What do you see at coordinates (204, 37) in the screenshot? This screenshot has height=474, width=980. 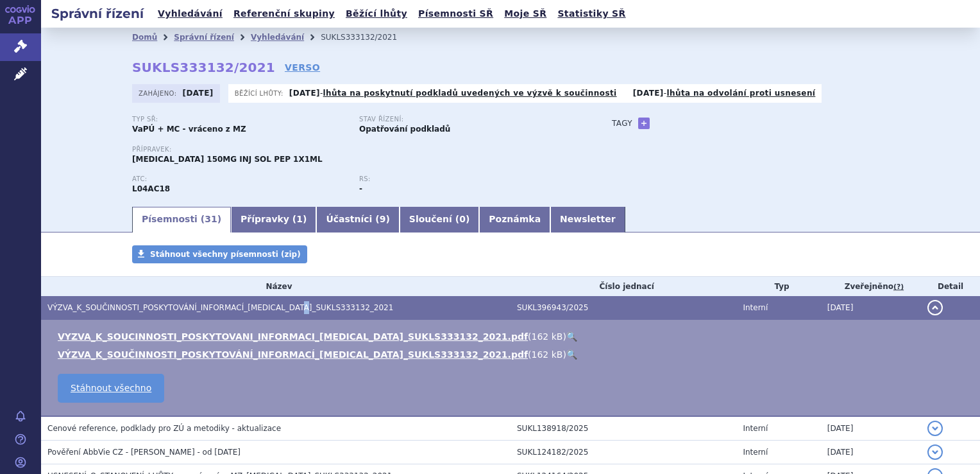 I see `a: Správní řízení` at bounding box center [204, 37].